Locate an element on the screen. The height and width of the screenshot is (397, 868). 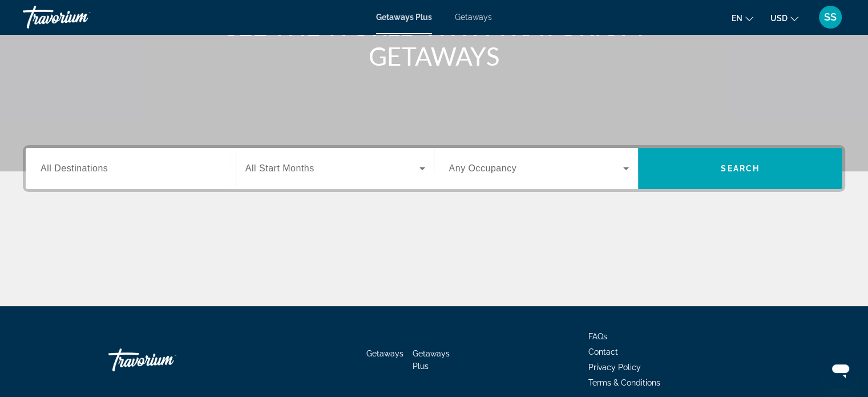
span: FAQs is located at coordinates (598, 336).